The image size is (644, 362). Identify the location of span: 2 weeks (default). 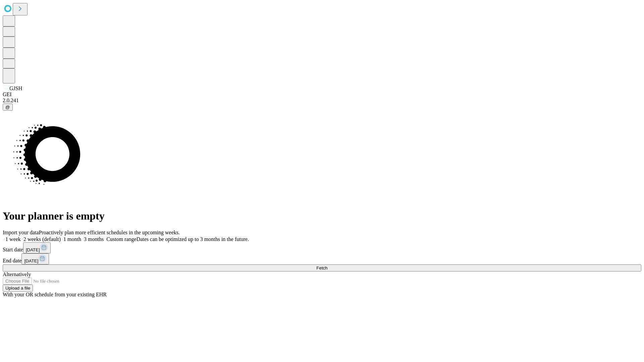
(42, 239).